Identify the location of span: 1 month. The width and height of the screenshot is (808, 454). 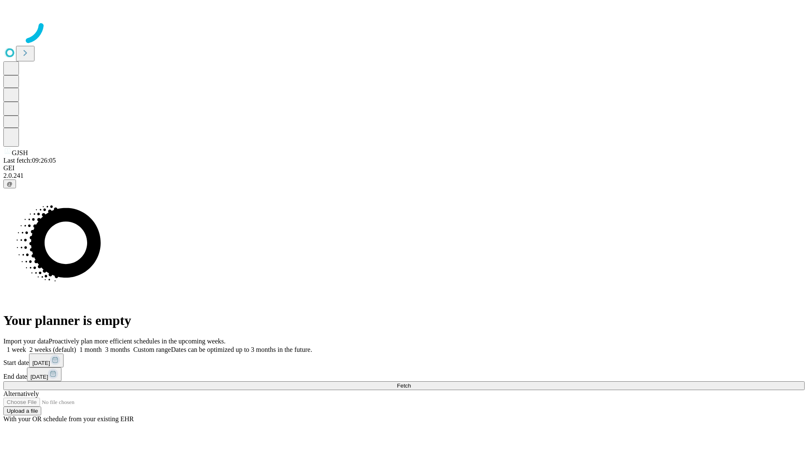
(90, 350).